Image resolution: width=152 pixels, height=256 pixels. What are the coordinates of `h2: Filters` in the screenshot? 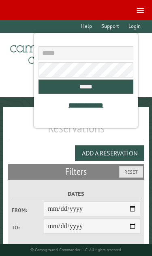 It's located at (76, 172).